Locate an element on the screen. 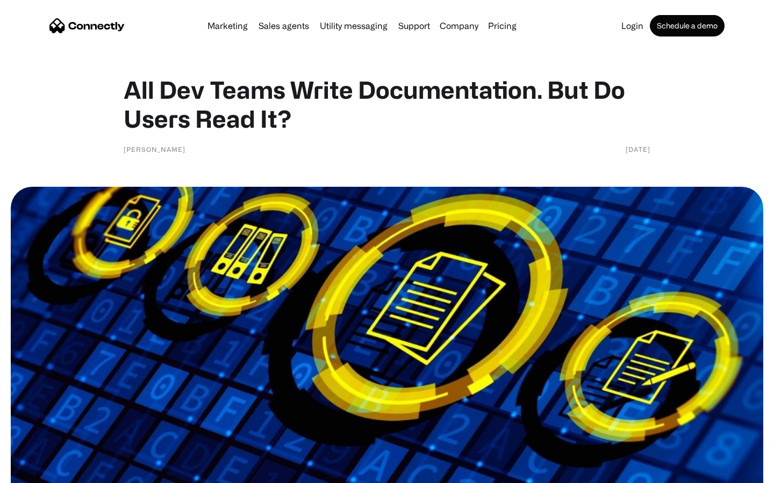  a: Sales agents is located at coordinates (284, 26).